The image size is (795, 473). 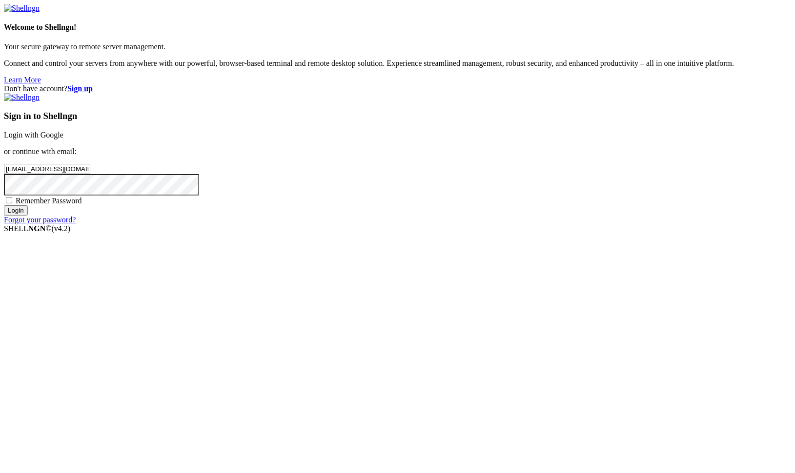 What do you see at coordinates (40, 220) in the screenshot?
I see `a: Forgot your password?` at bounding box center [40, 220].